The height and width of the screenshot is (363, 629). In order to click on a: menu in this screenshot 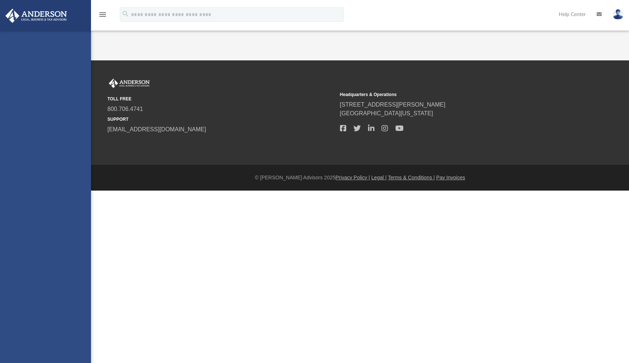, I will do `click(103, 16)`.